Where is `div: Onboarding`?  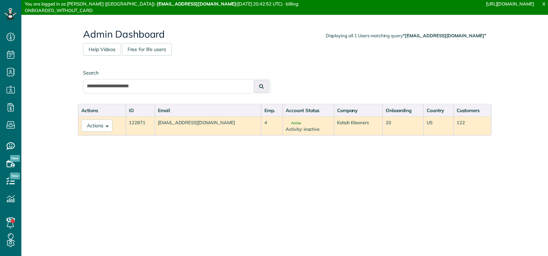 div: Onboarding is located at coordinates (403, 110).